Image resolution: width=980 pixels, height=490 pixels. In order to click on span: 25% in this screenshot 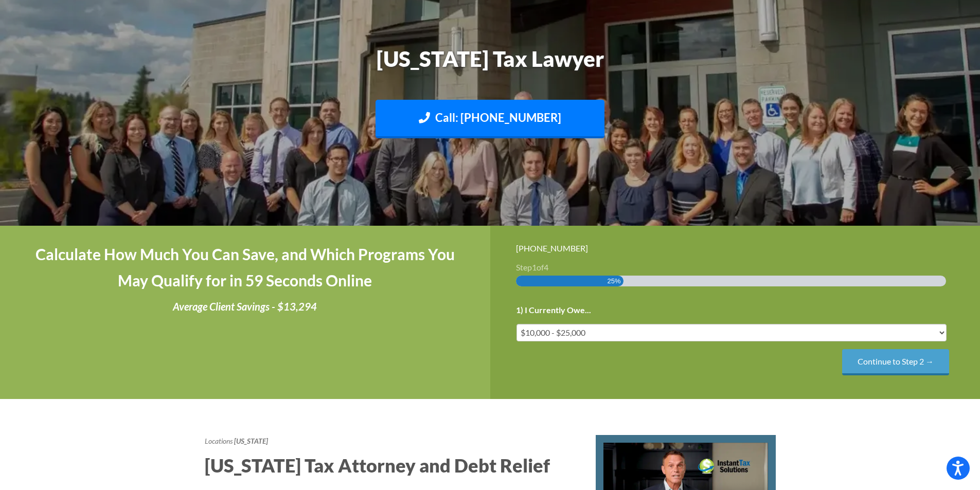, I will do `click(614, 281)`.